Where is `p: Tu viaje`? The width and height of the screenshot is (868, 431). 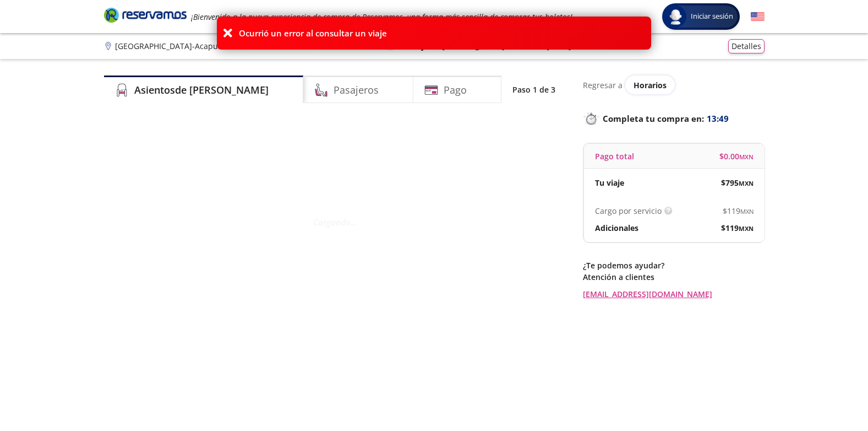 p: Tu viaje is located at coordinates (609, 183).